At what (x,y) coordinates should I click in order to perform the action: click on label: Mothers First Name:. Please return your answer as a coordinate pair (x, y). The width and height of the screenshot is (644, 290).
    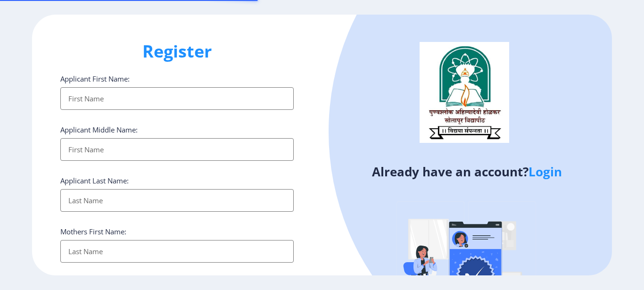
    Looking at the image, I should click on (93, 231).